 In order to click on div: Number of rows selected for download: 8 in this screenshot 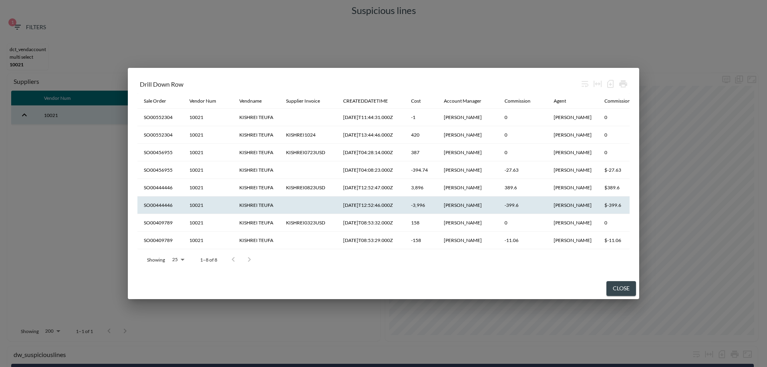, I will do `click(610, 84)`.